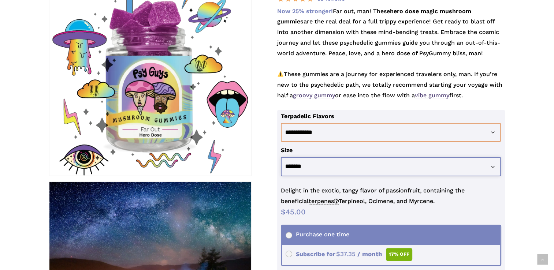 The image size is (554, 270). What do you see at coordinates (391, 196) in the screenshot?
I see `p: Delight in the exotic, tangy flavor of passionfruit, containing the beneficial Terpineol, Ocimene...` at bounding box center [391, 196].